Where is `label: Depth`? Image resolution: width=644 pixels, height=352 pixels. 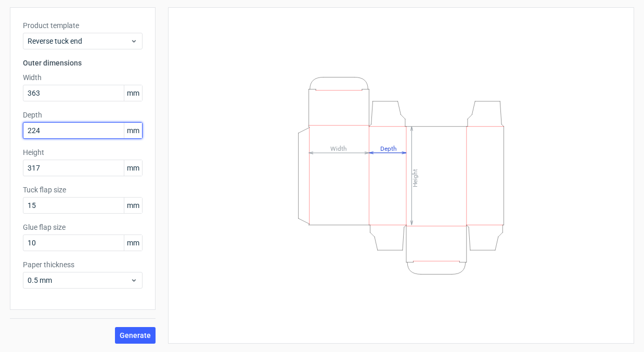
label: Depth is located at coordinates (83, 115).